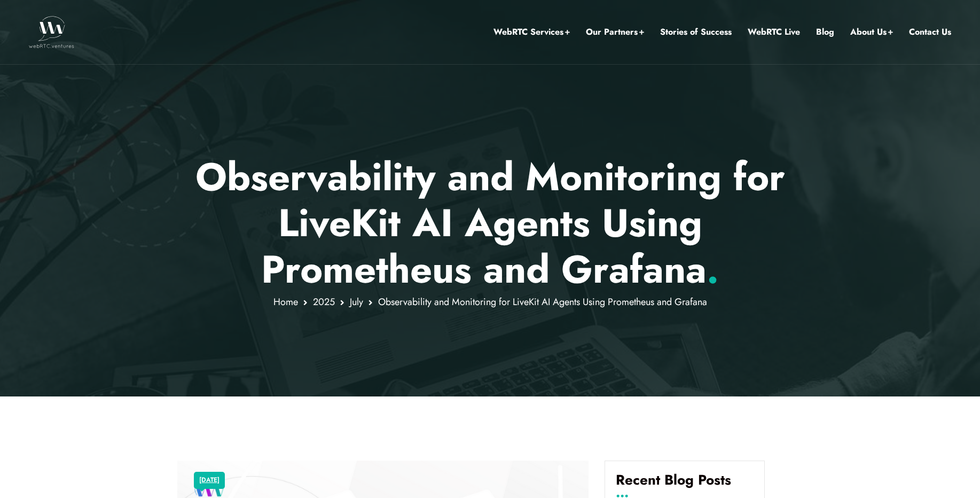 Image resolution: width=980 pixels, height=498 pixels. What do you see at coordinates (324, 302) in the screenshot?
I see `span: 2025` at bounding box center [324, 302].